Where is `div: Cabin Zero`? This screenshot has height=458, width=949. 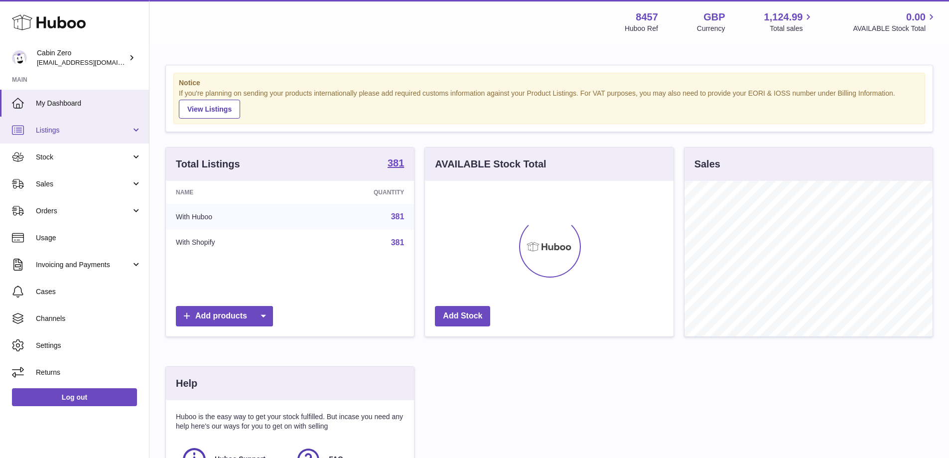 div: Cabin Zero is located at coordinates (82, 58).